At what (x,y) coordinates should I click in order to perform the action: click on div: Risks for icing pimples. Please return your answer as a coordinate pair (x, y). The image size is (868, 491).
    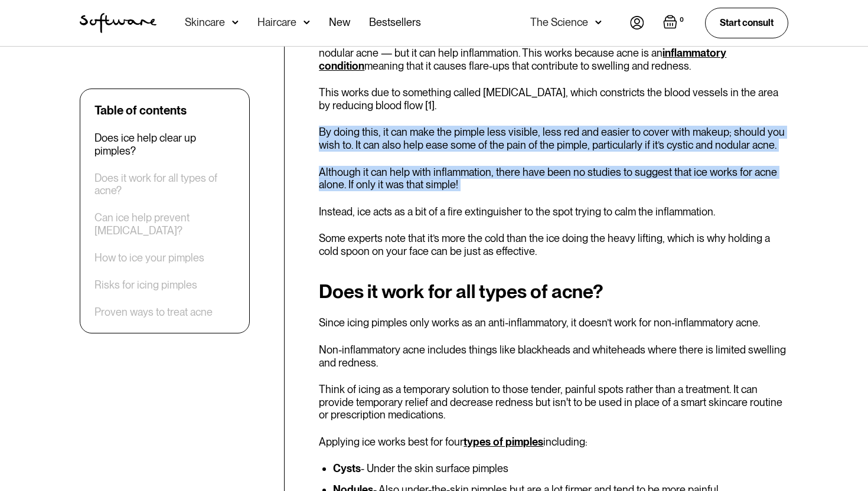
    Looking at the image, I should click on (146, 285).